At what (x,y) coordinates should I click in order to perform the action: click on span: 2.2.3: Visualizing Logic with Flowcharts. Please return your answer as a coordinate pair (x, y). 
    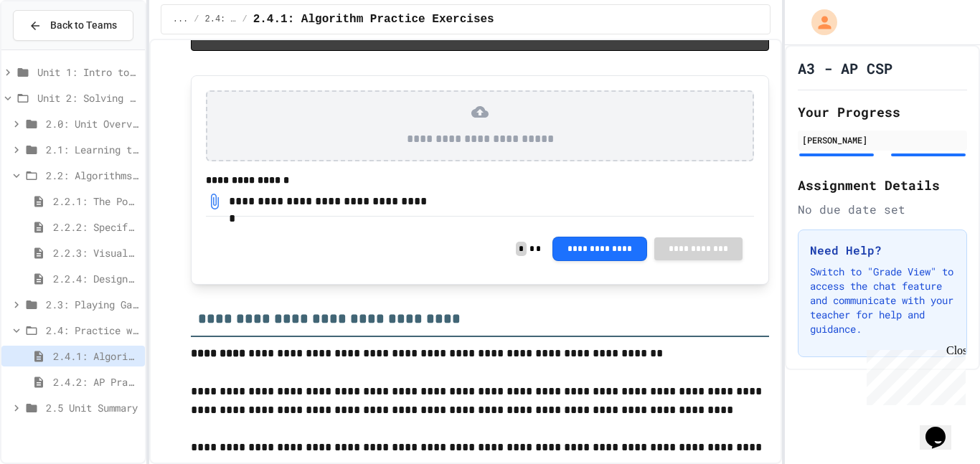
    Looking at the image, I should click on (96, 253).